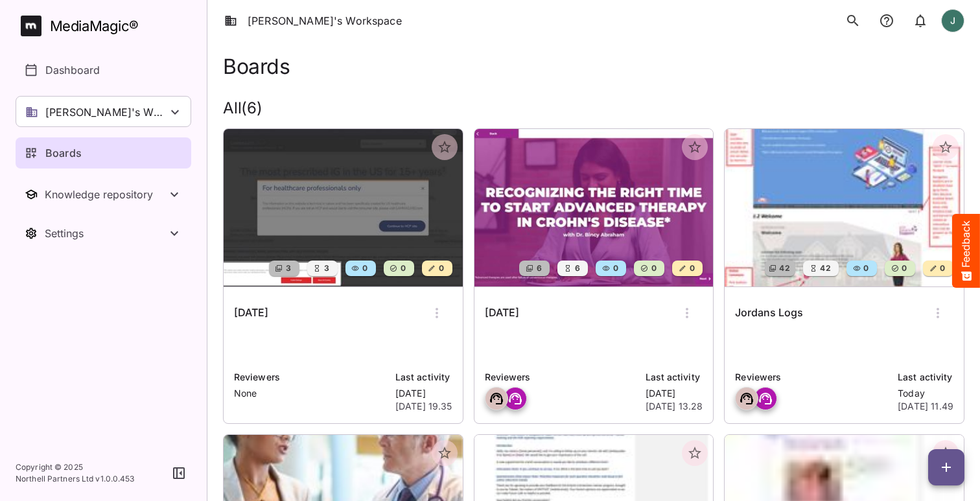  I want to click on h6: Jordans Logs, so click(769, 313).